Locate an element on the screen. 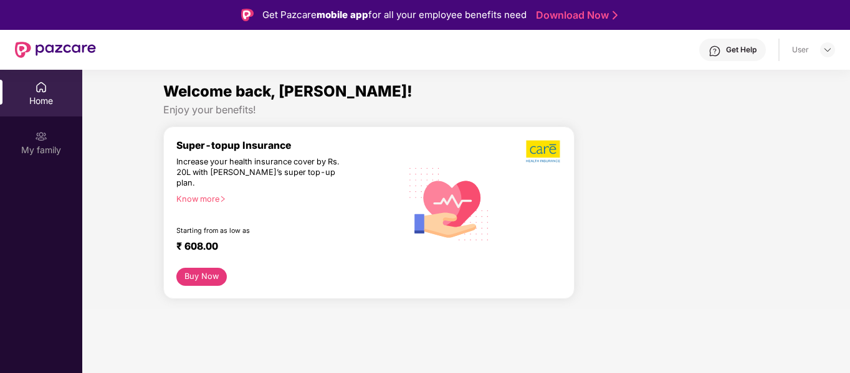 This screenshot has height=373, width=850. button: Buy Now is located at coordinates (201, 277).